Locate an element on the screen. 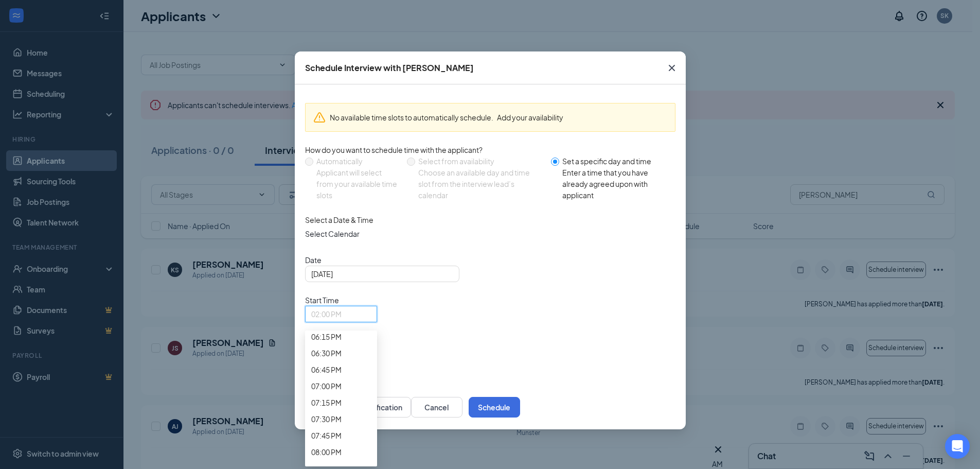 The height and width of the screenshot is (469, 980). button: Close is located at coordinates (671, 68).